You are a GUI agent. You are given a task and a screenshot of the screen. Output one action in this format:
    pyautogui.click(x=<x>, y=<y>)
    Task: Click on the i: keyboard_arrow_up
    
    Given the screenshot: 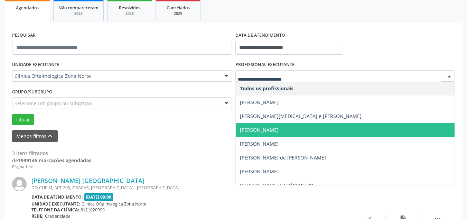 What is the action you would take?
    pyautogui.click(x=50, y=136)
    